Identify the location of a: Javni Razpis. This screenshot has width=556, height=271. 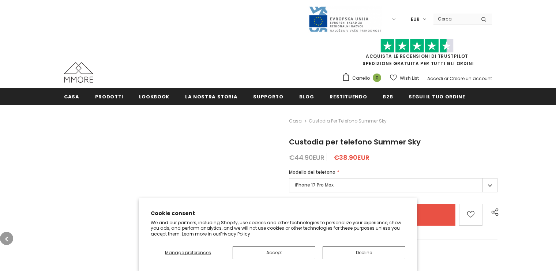
(345, 19).